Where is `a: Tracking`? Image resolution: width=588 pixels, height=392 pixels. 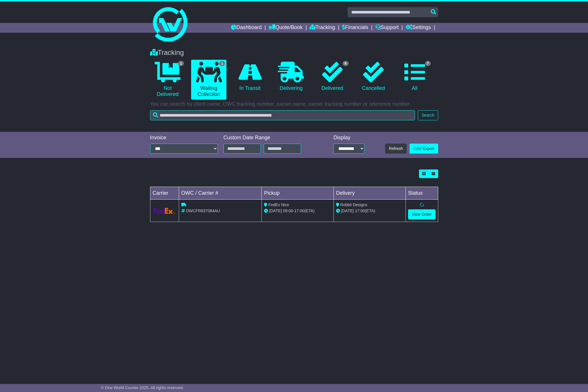
a: Tracking is located at coordinates (322, 28).